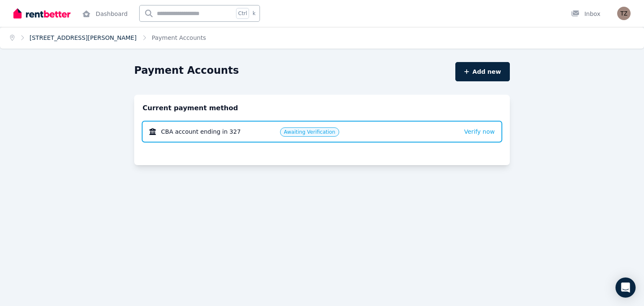 The width and height of the screenshot is (644, 306). What do you see at coordinates (483, 72) in the screenshot?
I see `button: Add new` at bounding box center [483, 72].